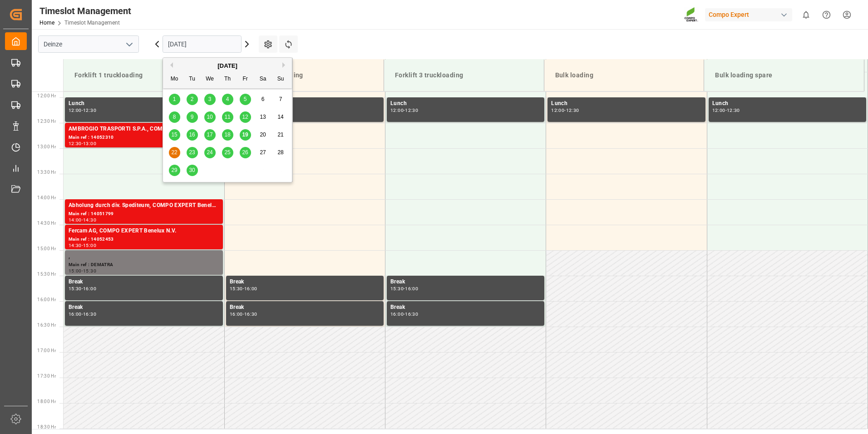 Image resolution: width=868 pixels, height=434 pixels. Describe the element at coordinates (227, 152) in the screenshot. I see `span: 25` at that location.